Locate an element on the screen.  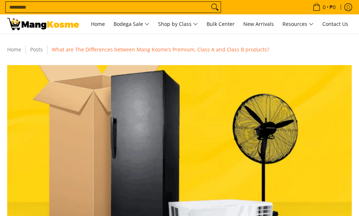
a: Contact Us is located at coordinates (335, 24).